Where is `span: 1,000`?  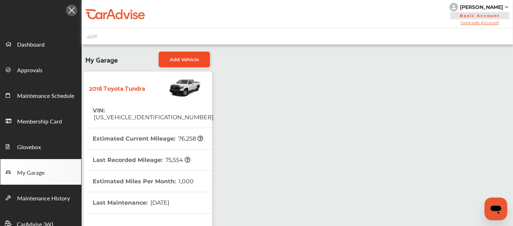
span: 1,000 is located at coordinates (185, 182).